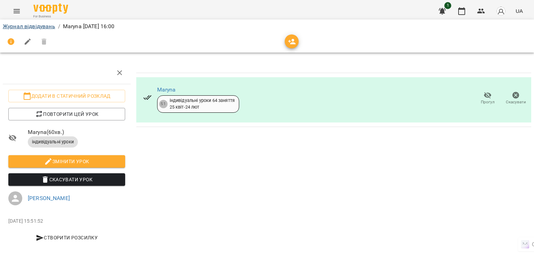  I want to click on a: Maryna, so click(167, 89).